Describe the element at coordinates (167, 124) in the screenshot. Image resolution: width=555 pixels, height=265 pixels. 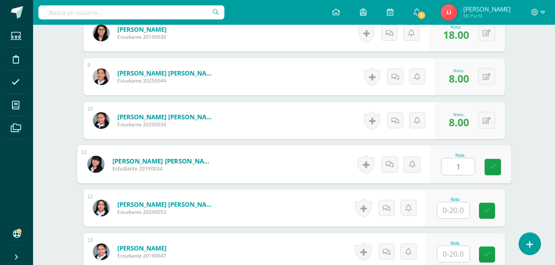
I see `span: Estudiante 20200034` at that location.